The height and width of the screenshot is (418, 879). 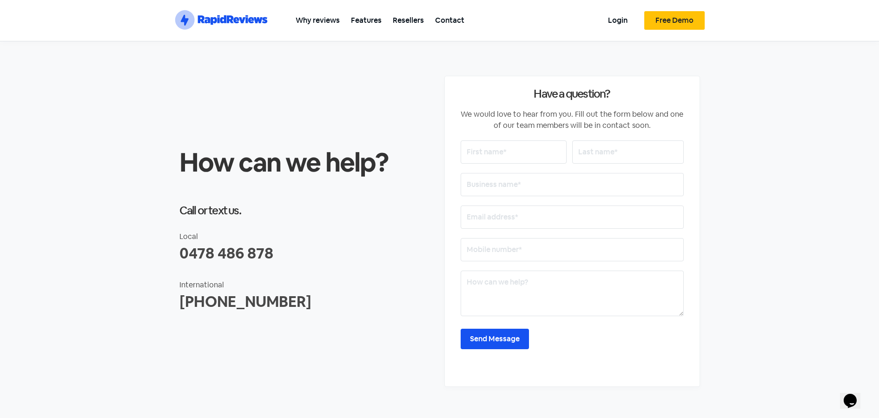 What do you see at coordinates (675, 20) in the screenshot?
I see `a: Free Demo` at bounding box center [675, 20].